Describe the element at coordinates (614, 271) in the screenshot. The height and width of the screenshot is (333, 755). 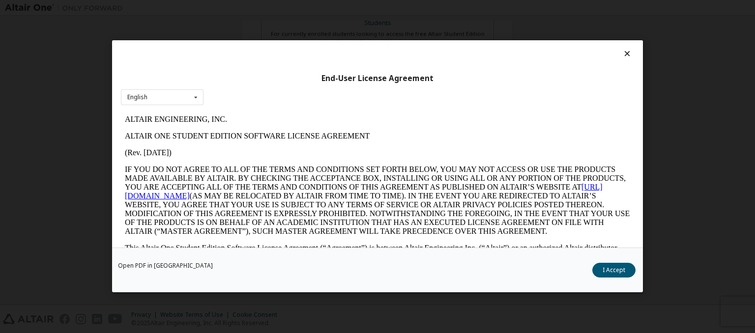
I see `button: I Accept` at that location.